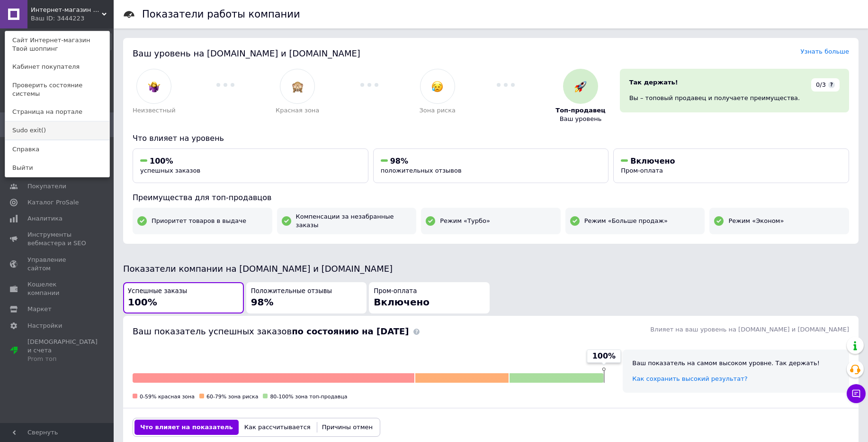  What do you see at coordinates (45, 218) in the screenshot?
I see `span: Аналитика` at bounding box center [45, 218].